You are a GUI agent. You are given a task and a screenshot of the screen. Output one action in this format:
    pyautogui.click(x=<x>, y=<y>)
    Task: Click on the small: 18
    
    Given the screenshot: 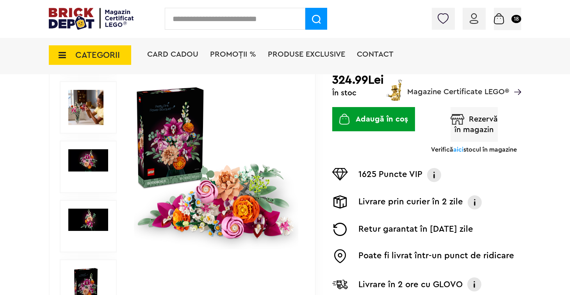 What is the action you would take?
    pyautogui.click(x=516, y=19)
    